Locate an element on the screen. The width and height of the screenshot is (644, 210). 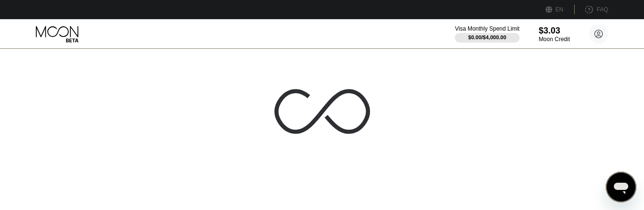
div: $3.03Moon Credit is located at coordinates (554, 34).